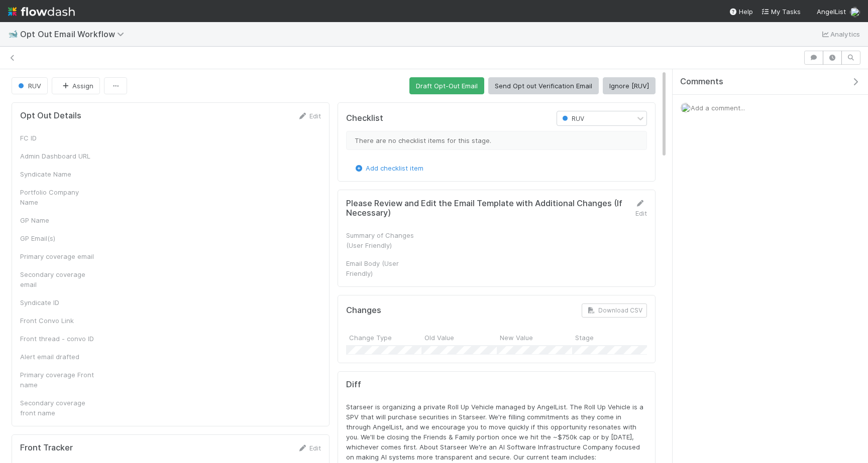  What do you see at coordinates (831, 12) in the screenshot?
I see `span: AngelList` at bounding box center [831, 12].